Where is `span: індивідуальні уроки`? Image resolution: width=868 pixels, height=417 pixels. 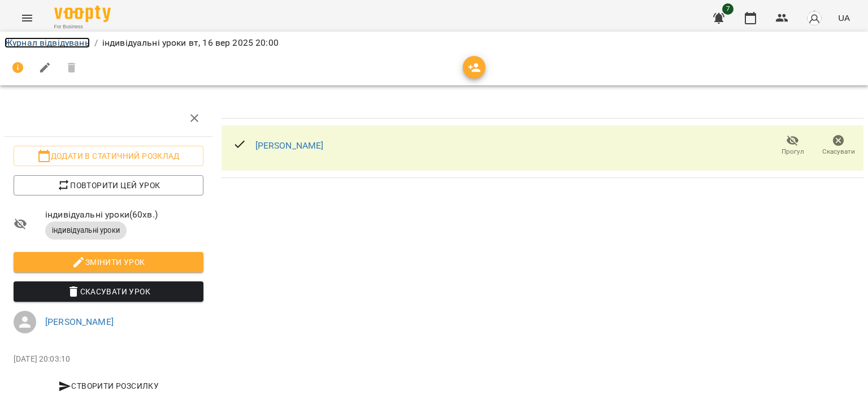
span: індивідуальні уроки is located at coordinates (86, 230).